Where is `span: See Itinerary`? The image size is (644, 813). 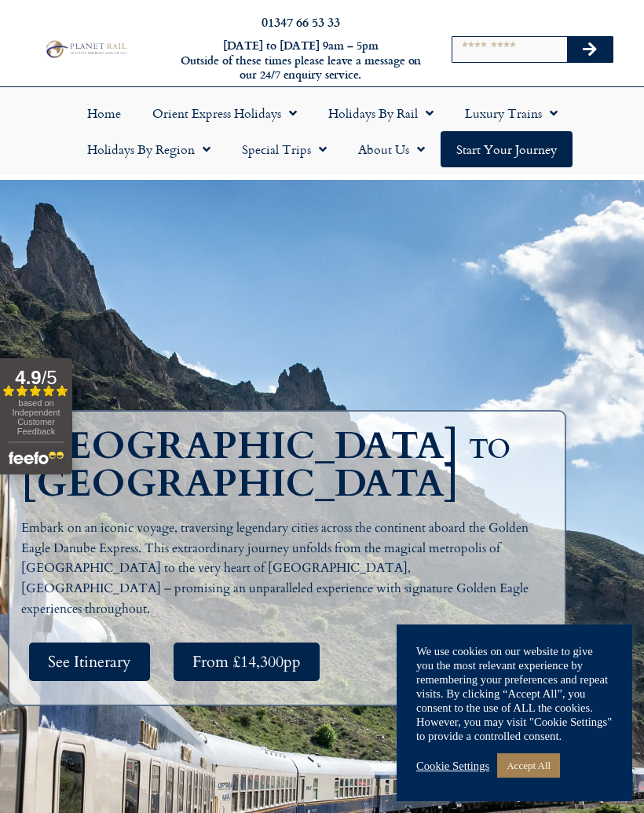 span: See Itinerary is located at coordinates (90, 662).